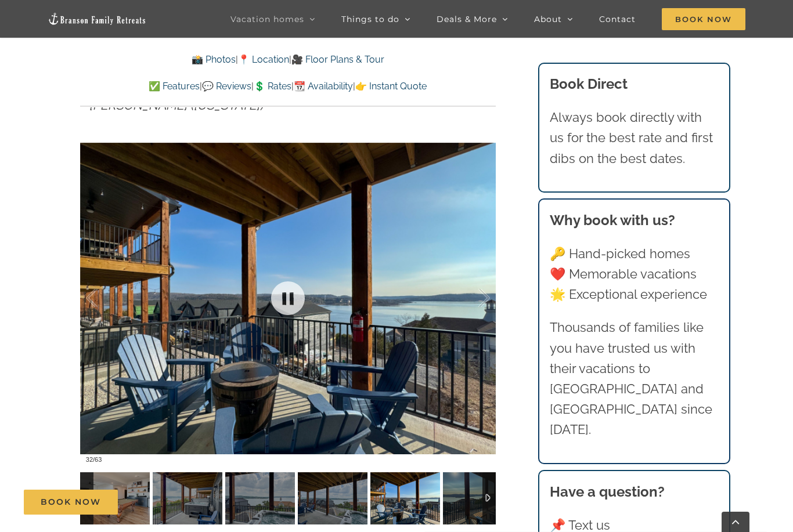 The height and width of the screenshot is (532, 793). Describe the element at coordinates (635, 138) in the screenshot. I see `p: Always book directly with us for the best rate and first dibs on the best dates.` at that location.